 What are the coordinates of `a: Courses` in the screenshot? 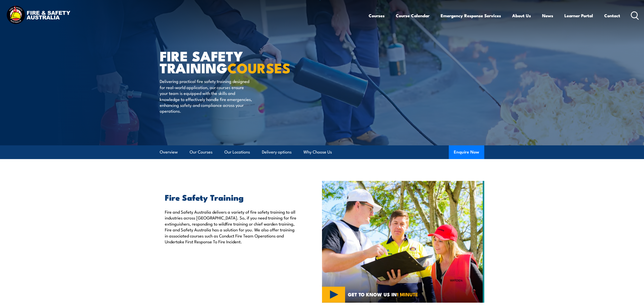 It's located at (377, 16).